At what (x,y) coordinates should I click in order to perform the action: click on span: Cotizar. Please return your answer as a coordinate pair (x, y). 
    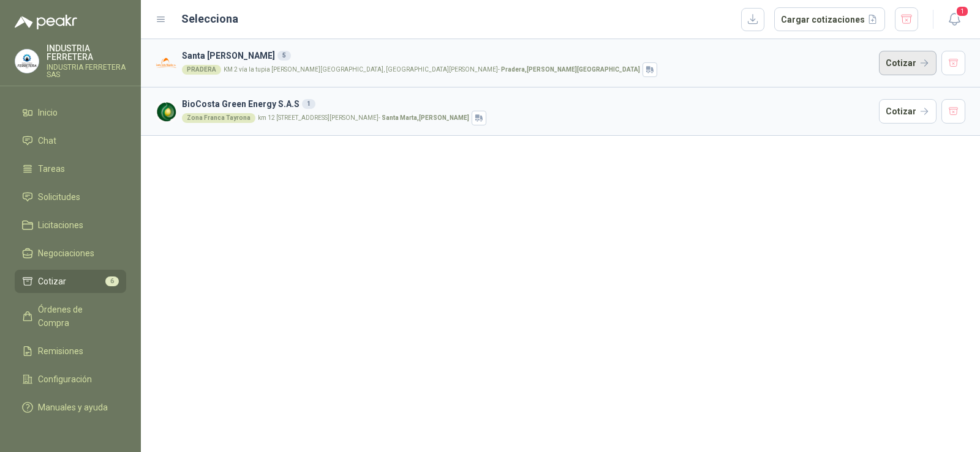
    Looking at the image, I should click on (52, 282).